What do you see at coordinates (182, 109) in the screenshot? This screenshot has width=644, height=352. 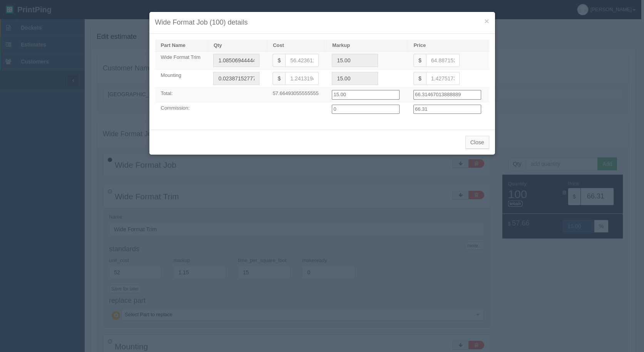 I see `td: Commission:` at bounding box center [182, 109].